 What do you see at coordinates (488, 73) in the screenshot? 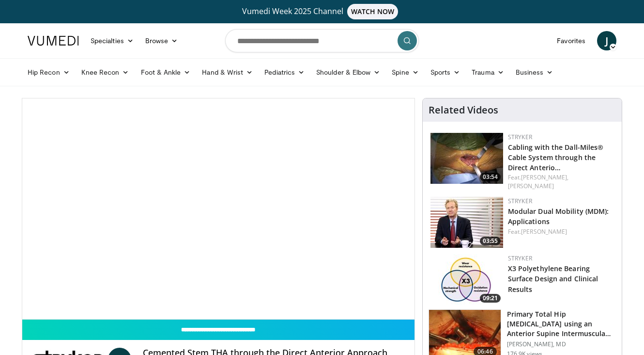
I see `a: Trauma` at bounding box center [488, 73].